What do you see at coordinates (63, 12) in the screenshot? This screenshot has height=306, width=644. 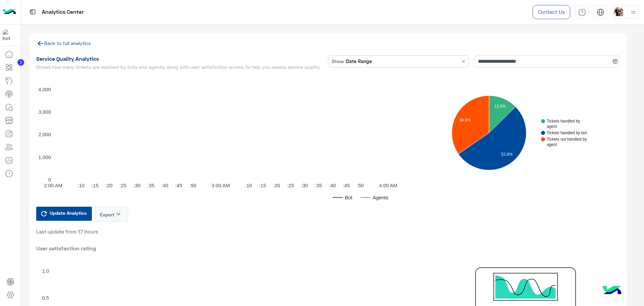 I see `p: Analytics Center` at bounding box center [63, 12].